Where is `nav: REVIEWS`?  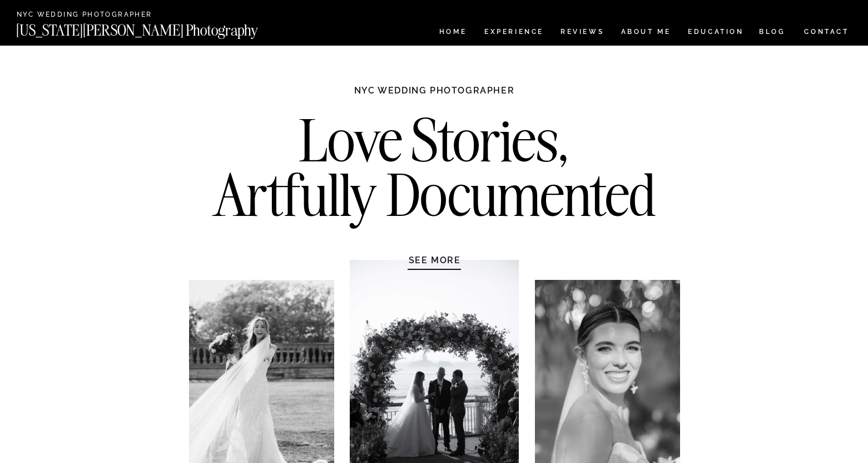
nav: REVIEWS is located at coordinates (581, 33).